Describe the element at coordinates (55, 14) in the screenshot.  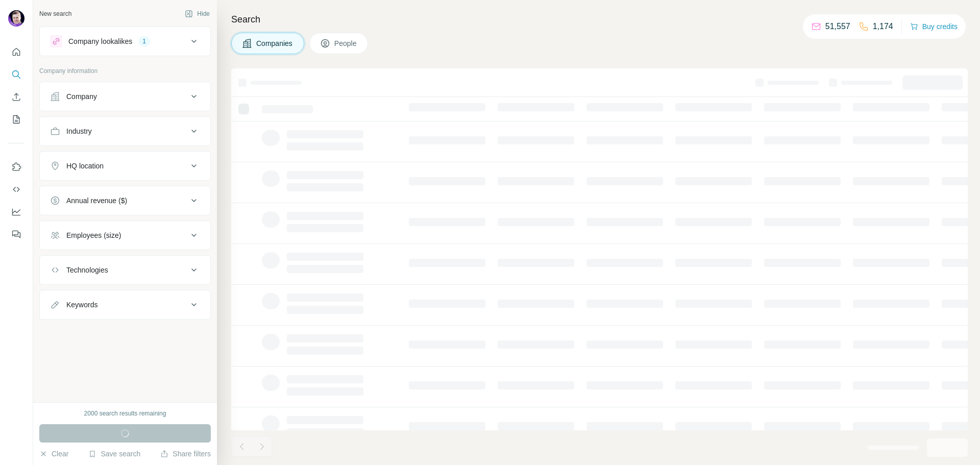
I see `div: New search` at that location.